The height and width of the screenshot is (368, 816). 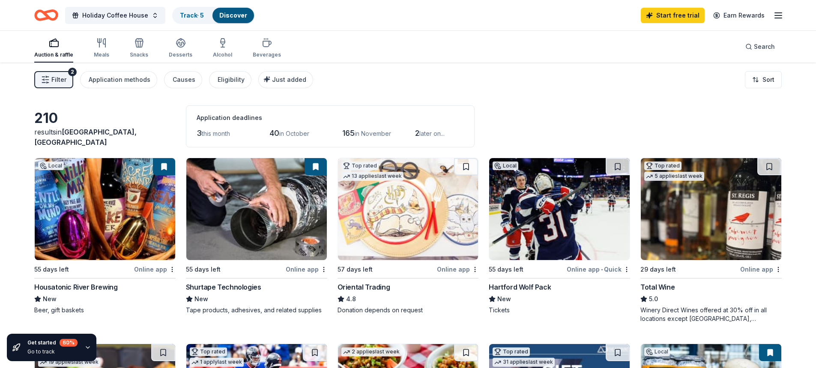 I want to click on button: Snacks, so click(x=139, y=48).